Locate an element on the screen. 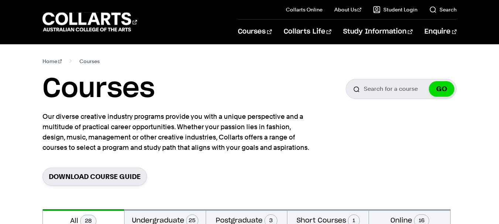 This screenshot has width=499, height=224. a: Collarts Online is located at coordinates (304, 10).